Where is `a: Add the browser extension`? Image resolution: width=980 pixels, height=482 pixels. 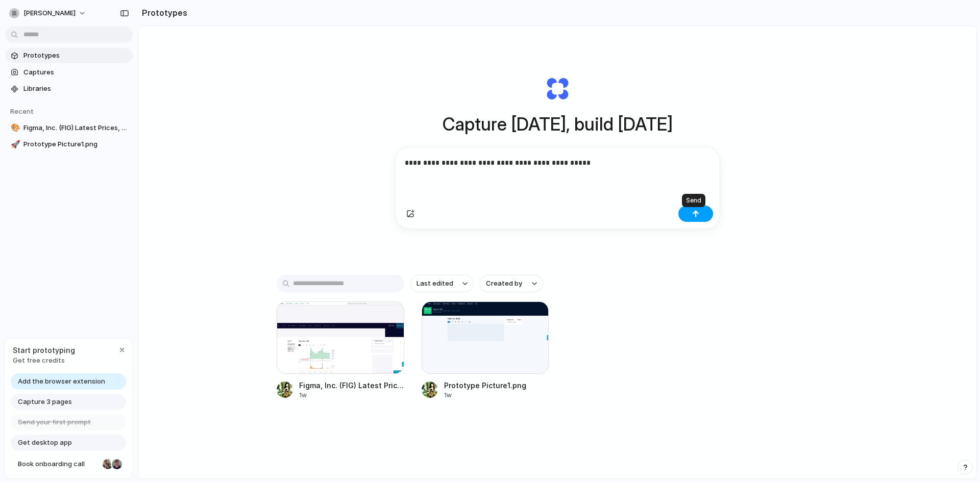 a: Add the browser extension is located at coordinates (68, 381).